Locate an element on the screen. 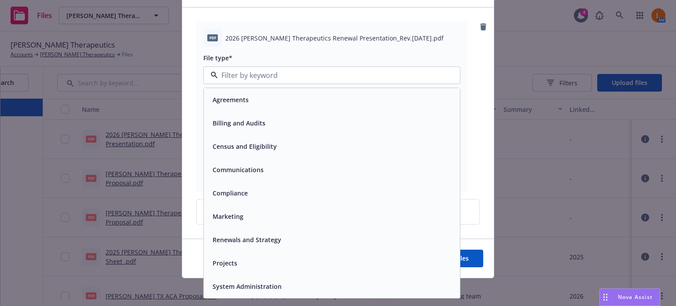 Image resolution: width=676 pixels, height=306 pixels. span: System Administration is located at coordinates (247, 286).